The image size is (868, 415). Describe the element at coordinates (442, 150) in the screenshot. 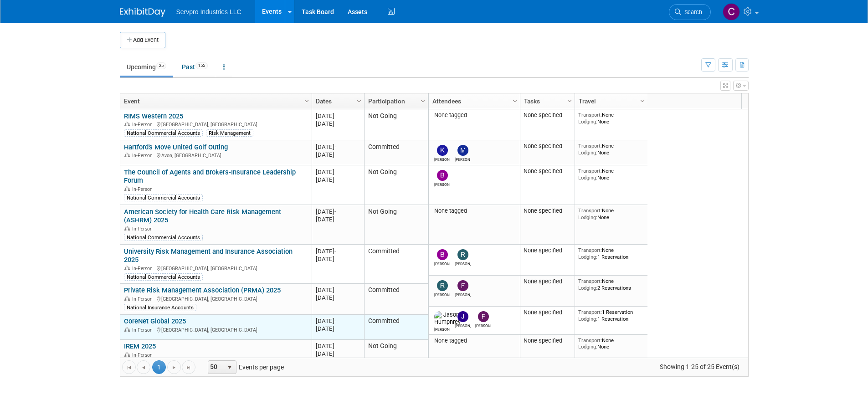

I see `img: Kim Cunha` at that location.